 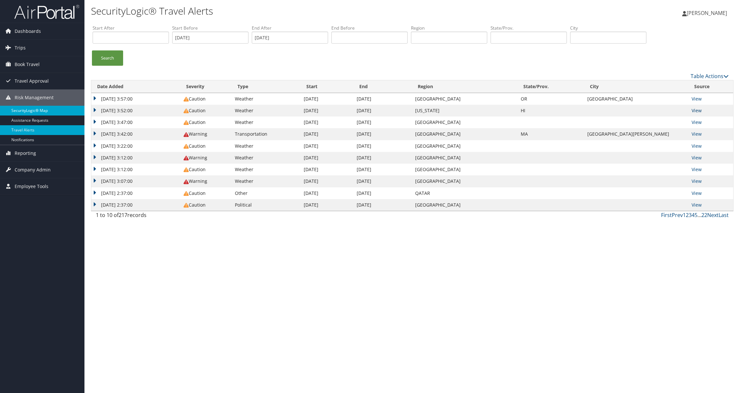 What do you see at coordinates (551, 134) in the screenshot?
I see `td: MA` at bounding box center [551, 134].